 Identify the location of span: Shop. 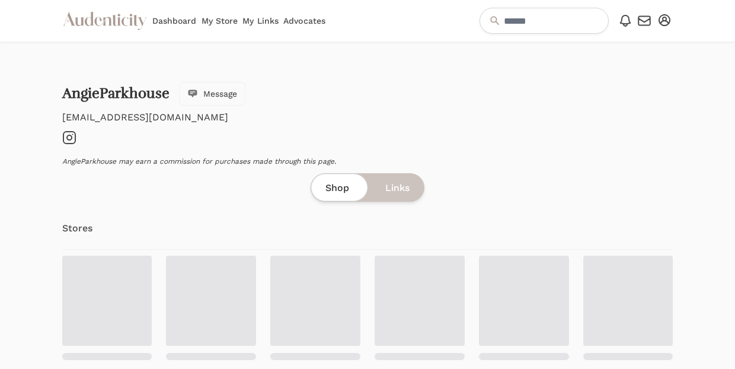
(337, 188).